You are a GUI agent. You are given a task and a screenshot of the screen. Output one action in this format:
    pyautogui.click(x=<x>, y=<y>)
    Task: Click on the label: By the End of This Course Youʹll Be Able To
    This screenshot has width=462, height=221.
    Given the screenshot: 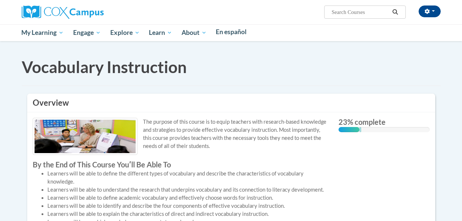 What is the action you would take?
    pyautogui.click(x=180, y=165)
    